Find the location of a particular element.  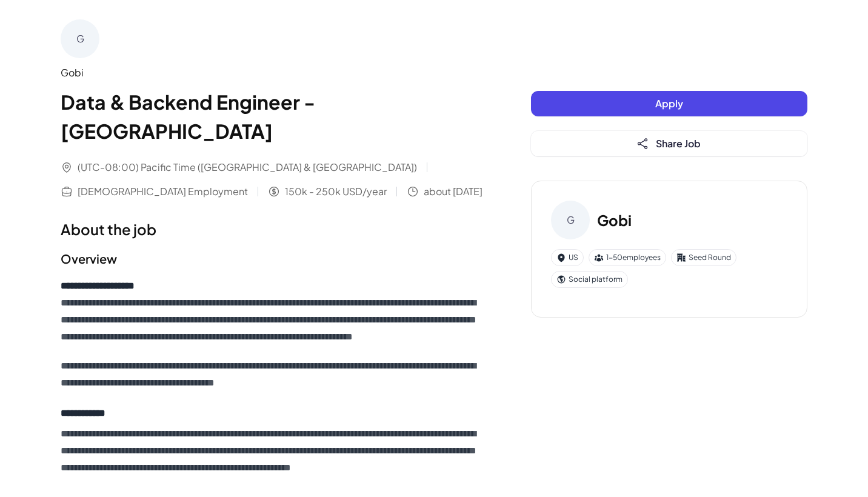

button: Share Job is located at coordinates (669, 144).